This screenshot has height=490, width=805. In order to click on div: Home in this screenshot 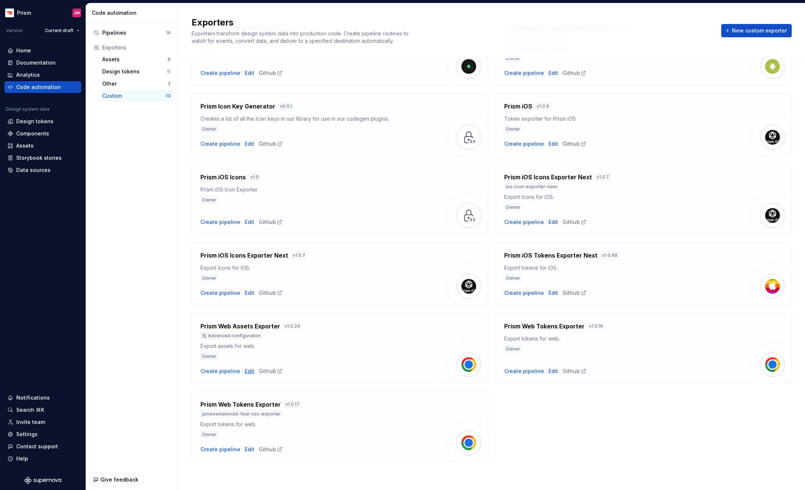, I will do `click(24, 51)`.